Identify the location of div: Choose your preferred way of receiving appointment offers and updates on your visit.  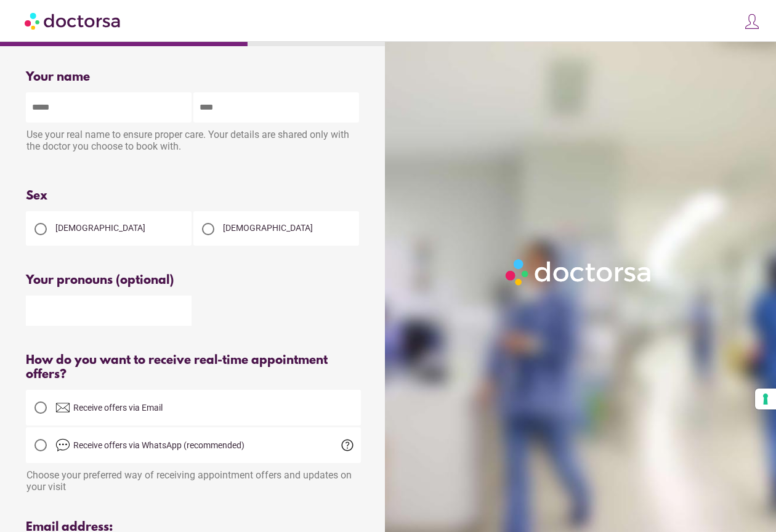
(193, 478).